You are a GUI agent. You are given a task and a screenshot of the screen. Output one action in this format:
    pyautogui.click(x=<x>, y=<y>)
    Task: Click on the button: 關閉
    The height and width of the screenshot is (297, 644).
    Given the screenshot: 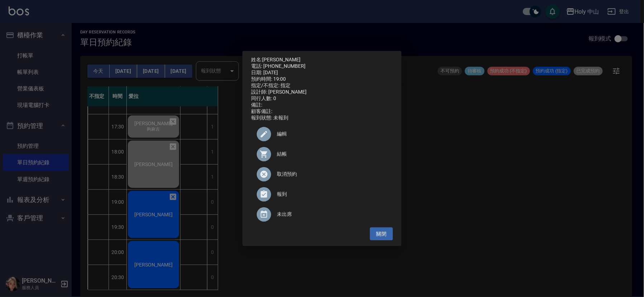 What is the action you would take?
    pyautogui.click(x=382, y=233)
    